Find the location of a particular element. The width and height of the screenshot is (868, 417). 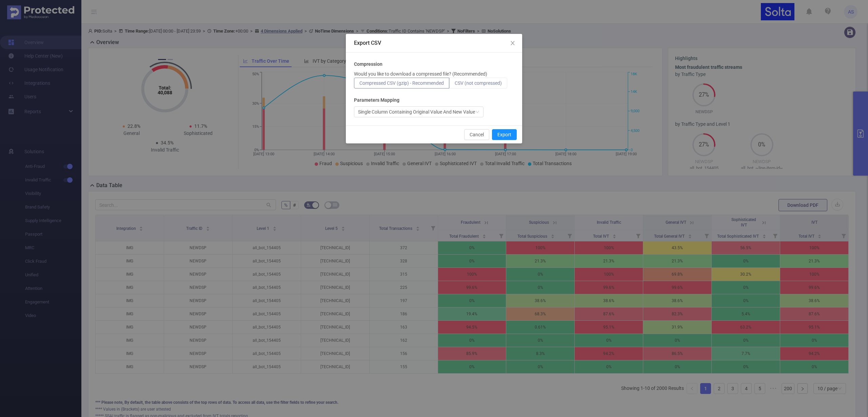

span: CSV (not compressed) is located at coordinates (478, 83).